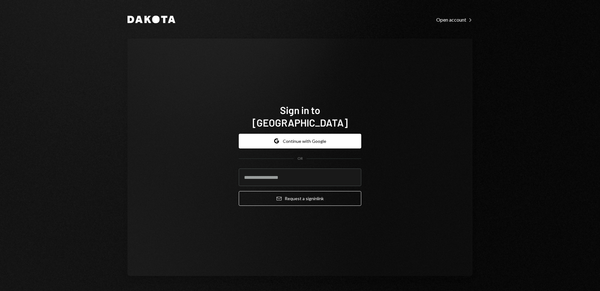 Image resolution: width=600 pixels, height=291 pixels. Describe the element at coordinates (353, 177) in the screenshot. I see `keeper-lock: Open Keeper Popup` at that location.